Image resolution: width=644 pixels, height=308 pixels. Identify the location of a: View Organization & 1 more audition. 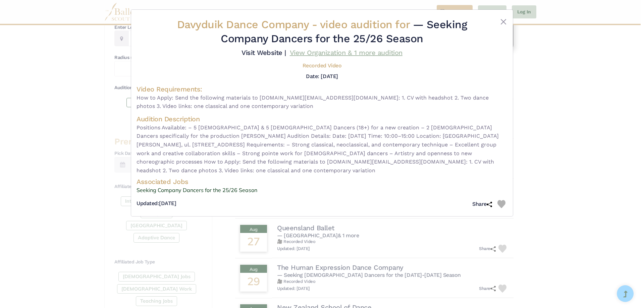
(346, 53).